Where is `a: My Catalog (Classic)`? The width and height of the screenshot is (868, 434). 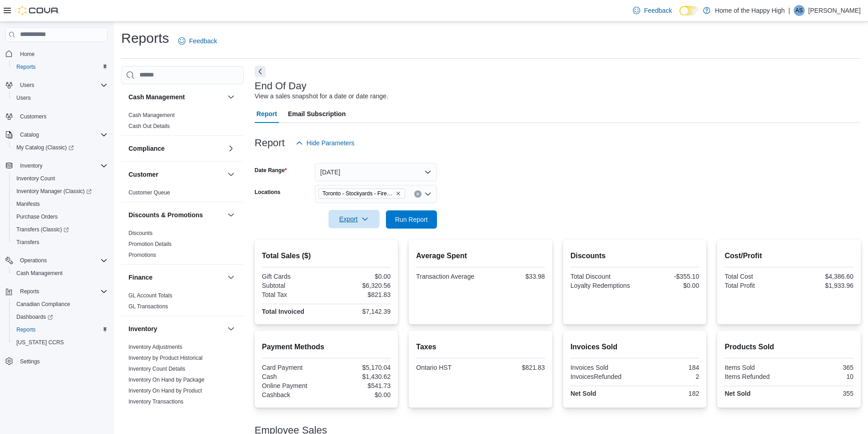 a: My Catalog (Classic) is located at coordinates (60, 147).